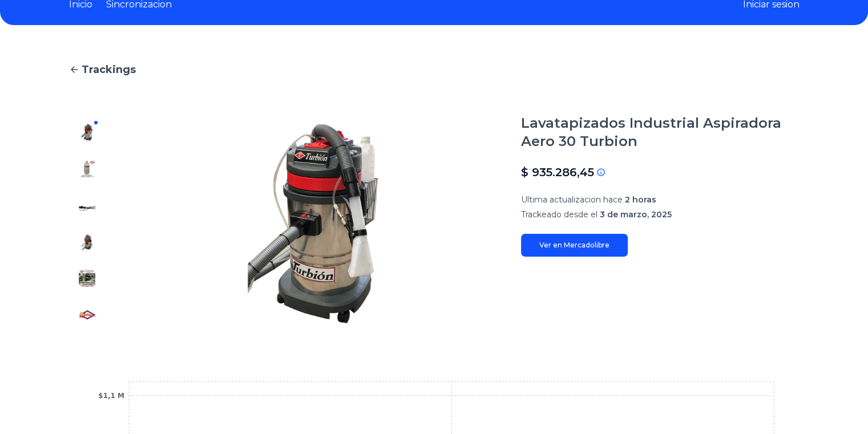  Describe the element at coordinates (636, 215) in the screenshot. I see `span: 3 de marzo, 2025` at that location.